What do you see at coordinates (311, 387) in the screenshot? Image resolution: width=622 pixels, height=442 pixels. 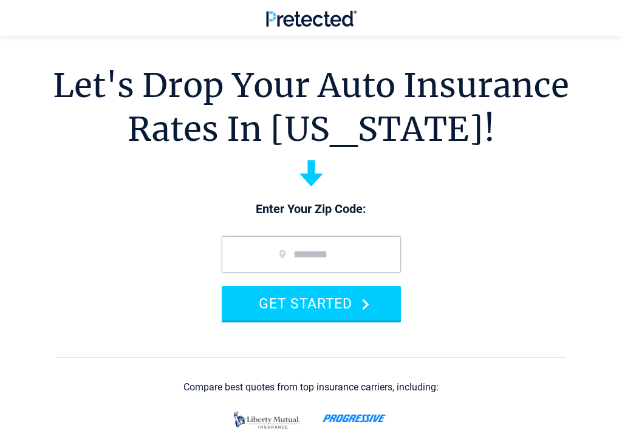 I see `div: Compare best quotes from top insurance carriers, including:` at bounding box center [311, 387].